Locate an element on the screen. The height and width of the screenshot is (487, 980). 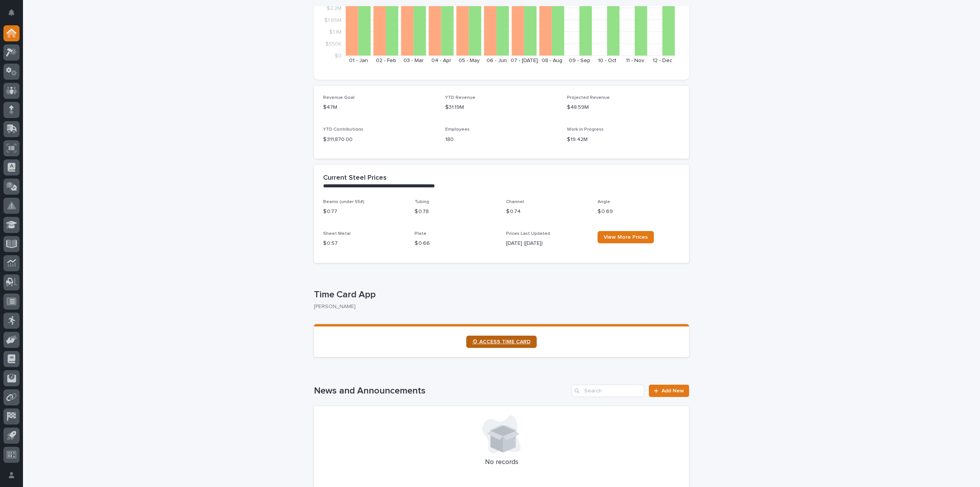
p: $ 0.77 is located at coordinates (364, 212).